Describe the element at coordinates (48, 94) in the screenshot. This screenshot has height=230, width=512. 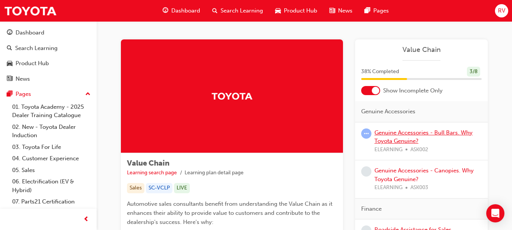
I see `button: Pages` at that location.